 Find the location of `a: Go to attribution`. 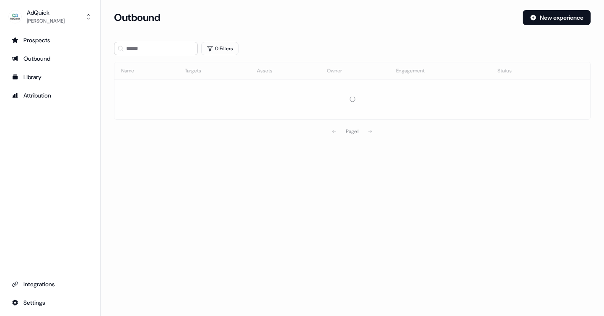

a: Go to attribution is located at coordinates (50, 96).